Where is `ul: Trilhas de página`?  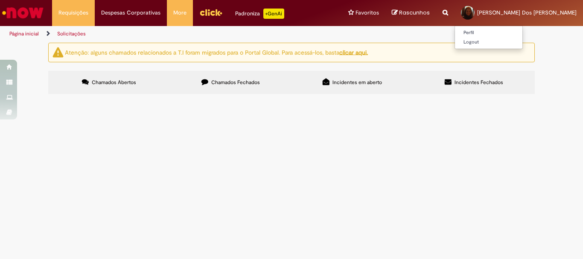
ul: Trilhas de página is located at coordinates (194, 34).